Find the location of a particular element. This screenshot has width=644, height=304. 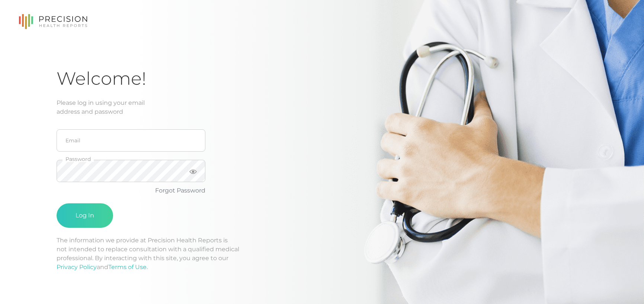

button: Log In is located at coordinates (85, 215).